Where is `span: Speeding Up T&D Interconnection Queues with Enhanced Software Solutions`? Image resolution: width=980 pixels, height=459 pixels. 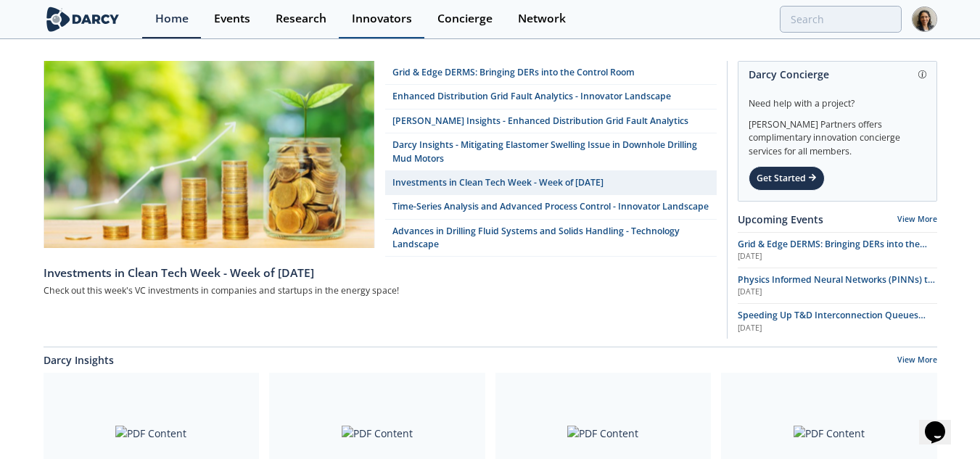 span: Speeding Up T&D Interconnection Queues with Enhanced Software Solutions is located at coordinates (831, 321).